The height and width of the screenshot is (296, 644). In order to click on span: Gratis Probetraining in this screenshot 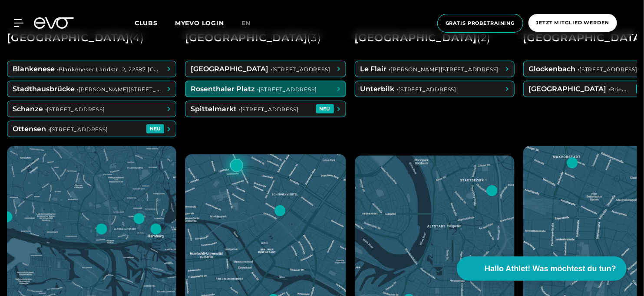, I will do `click(480, 23)`.